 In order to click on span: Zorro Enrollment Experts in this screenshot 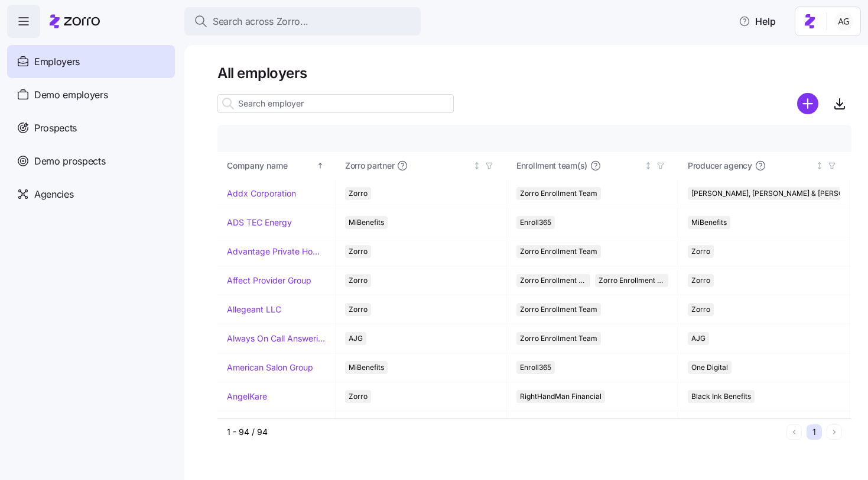, I will do `click(632, 280)`.